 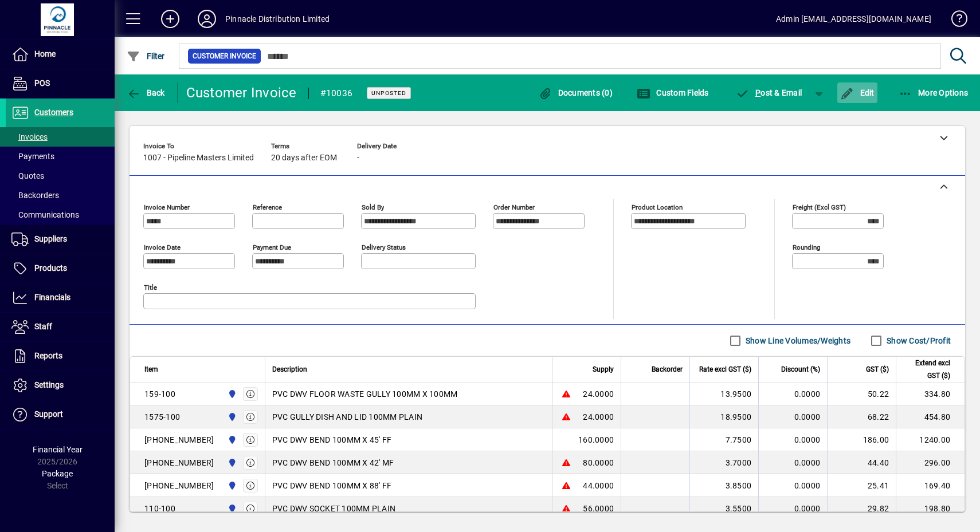 I want to click on span: 44.0000, so click(x=598, y=486).